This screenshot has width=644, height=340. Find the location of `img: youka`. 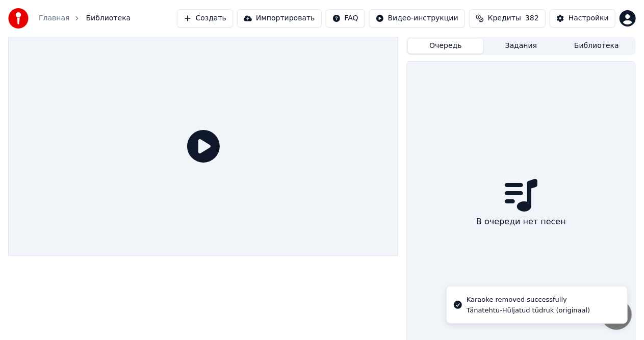

img: youka is located at coordinates (19, 19).